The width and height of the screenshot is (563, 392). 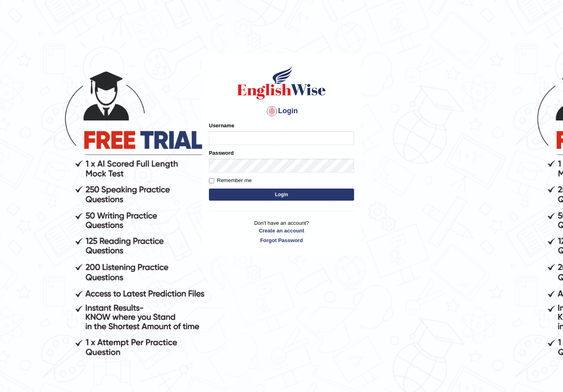 I want to click on a: Forgot Password, so click(x=282, y=240).